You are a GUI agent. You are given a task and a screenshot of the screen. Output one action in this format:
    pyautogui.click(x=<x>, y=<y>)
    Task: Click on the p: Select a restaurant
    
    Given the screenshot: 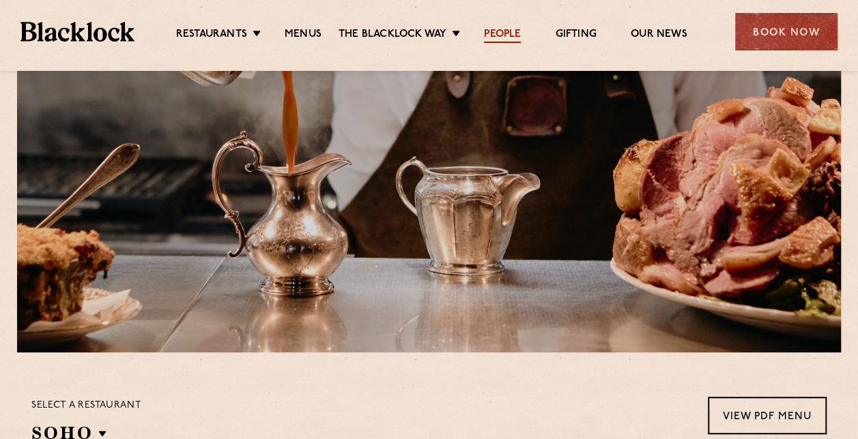 What is the action you would take?
    pyautogui.click(x=86, y=406)
    